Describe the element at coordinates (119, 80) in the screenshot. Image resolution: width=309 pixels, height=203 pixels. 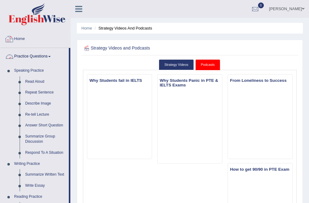
I see `h3: Why Students fail in IELTS` at that location.